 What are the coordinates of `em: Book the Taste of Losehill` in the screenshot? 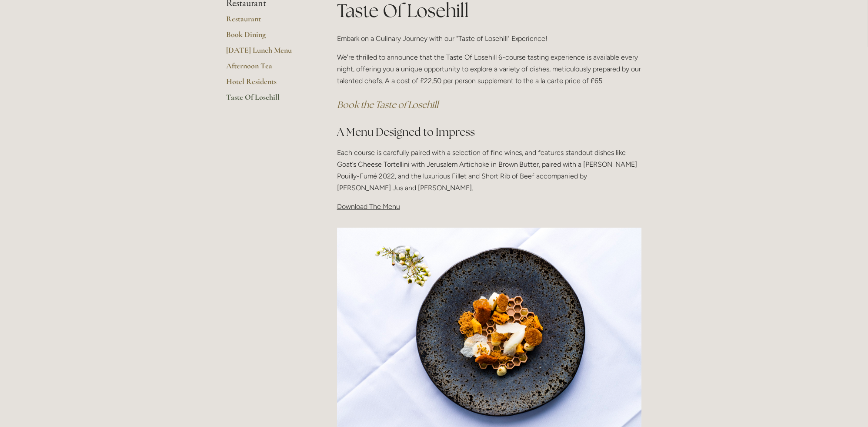 It's located at (387, 105).